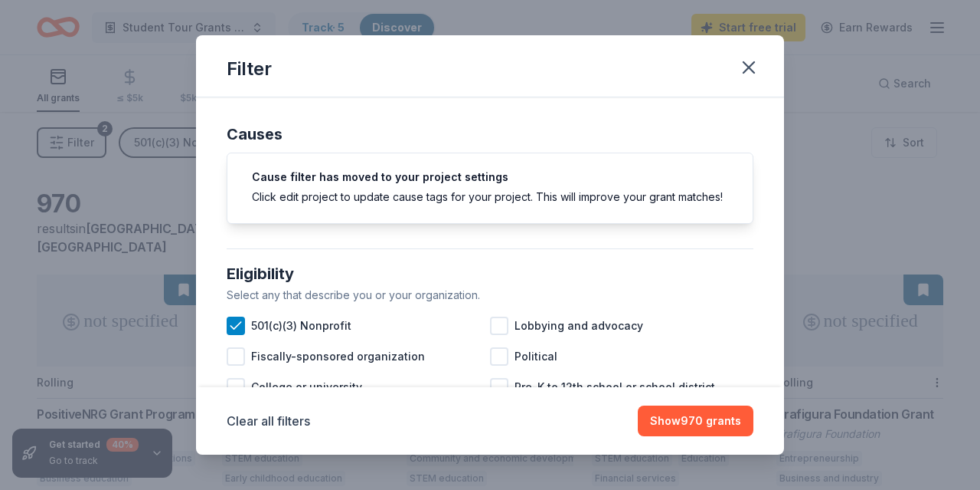 The width and height of the screenshot is (980, 490). What do you see at coordinates (301, 326) in the screenshot?
I see `span: 501(c)(3) Nonprofit` at bounding box center [301, 326].